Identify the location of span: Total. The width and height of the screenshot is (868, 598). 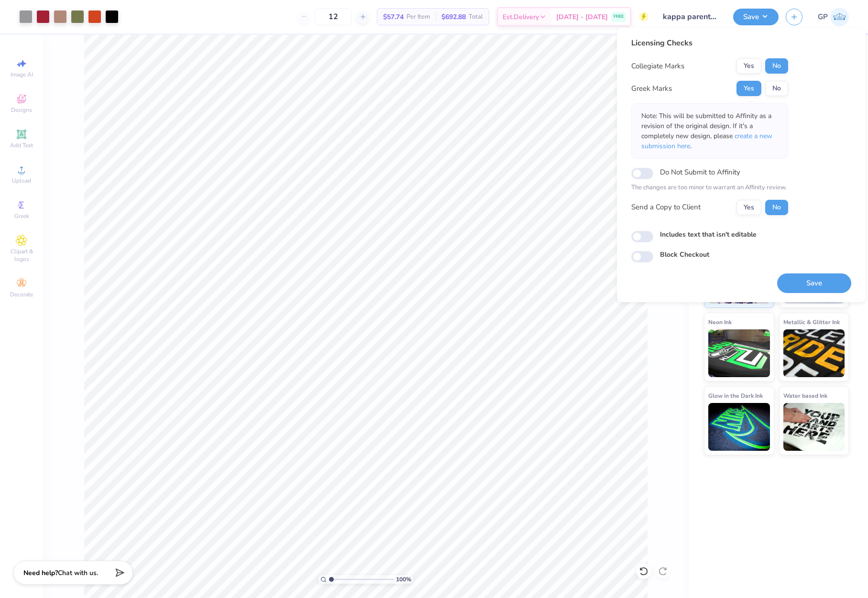
(476, 17).